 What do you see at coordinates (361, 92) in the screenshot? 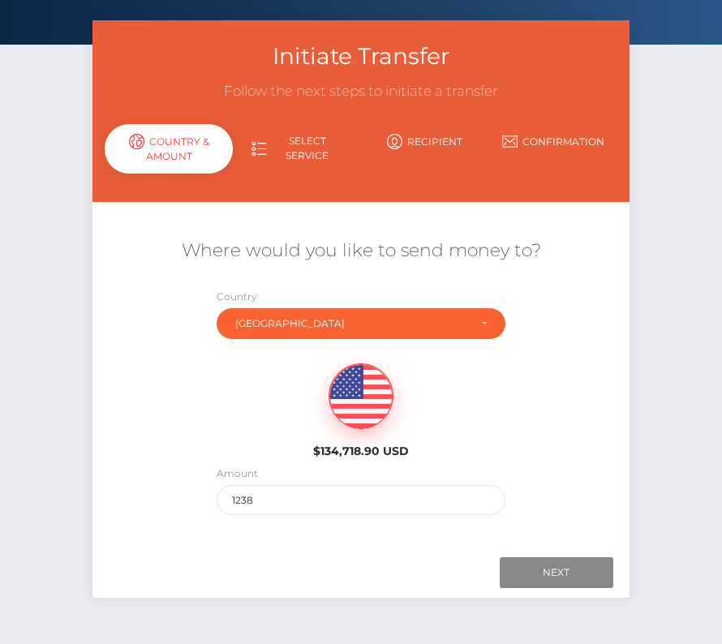
I see `h3: Follow the next steps to initiate a transfer` at bounding box center [361, 92].